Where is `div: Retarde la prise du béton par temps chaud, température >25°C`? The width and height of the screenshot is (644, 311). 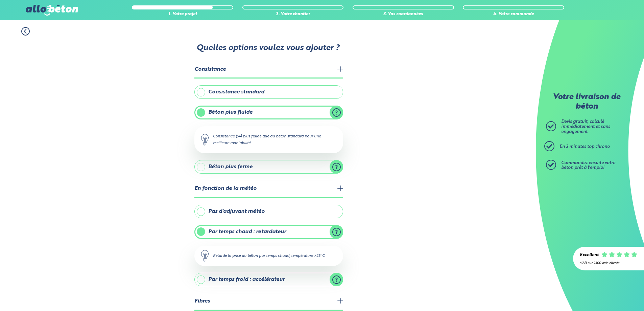 div: Retarde la prise du béton par temps chaud, température >25°C is located at coordinates (269, 256).